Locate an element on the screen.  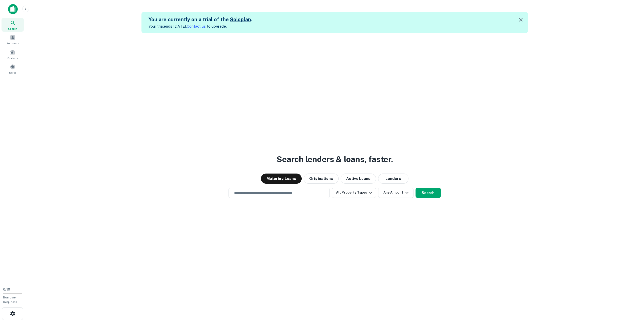
button: Lenders is located at coordinates (393, 179).